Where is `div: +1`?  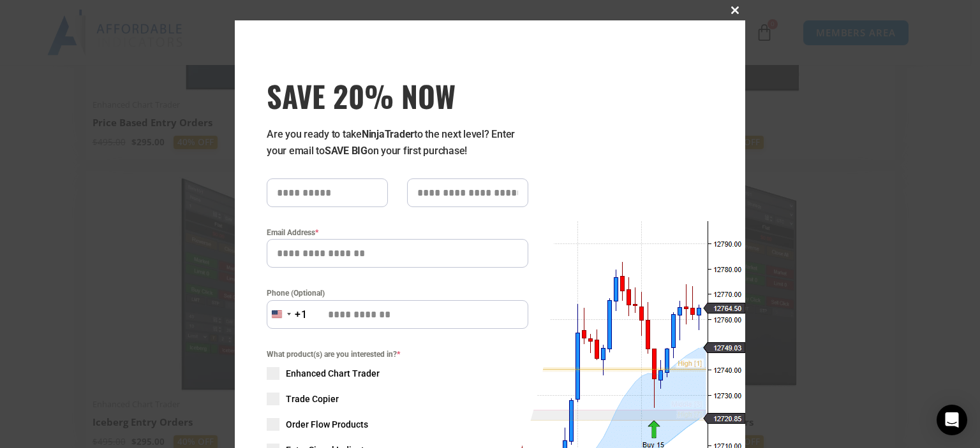
div: +1 is located at coordinates (301, 315).